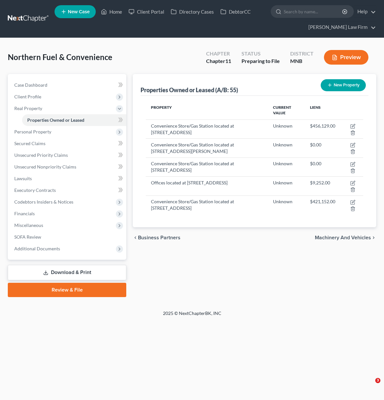 This screenshot has height=400, width=384. What do you see at coordinates (23, 178) in the screenshot?
I see `span: Lawsuits` at bounding box center [23, 178].